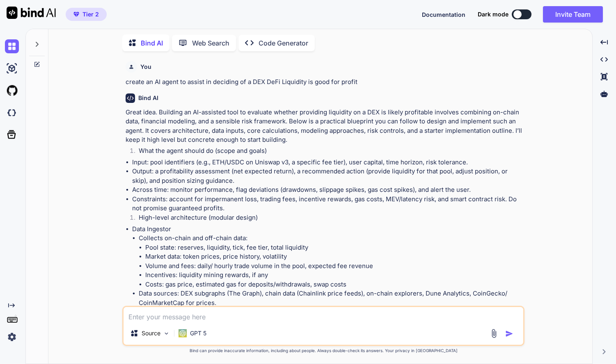 The width and height of the screenshot is (616, 364). Describe the element at coordinates (328, 176) in the screenshot. I see `li: Output: a profitability assessment (net expected return), a recommended action (provide liquidity...` at that location.